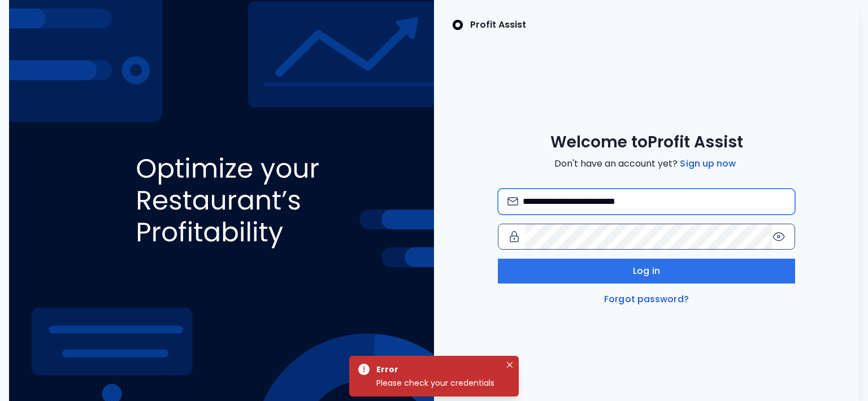  What do you see at coordinates (458, 24) in the screenshot?
I see `img: SpotOn Logo` at bounding box center [458, 24].